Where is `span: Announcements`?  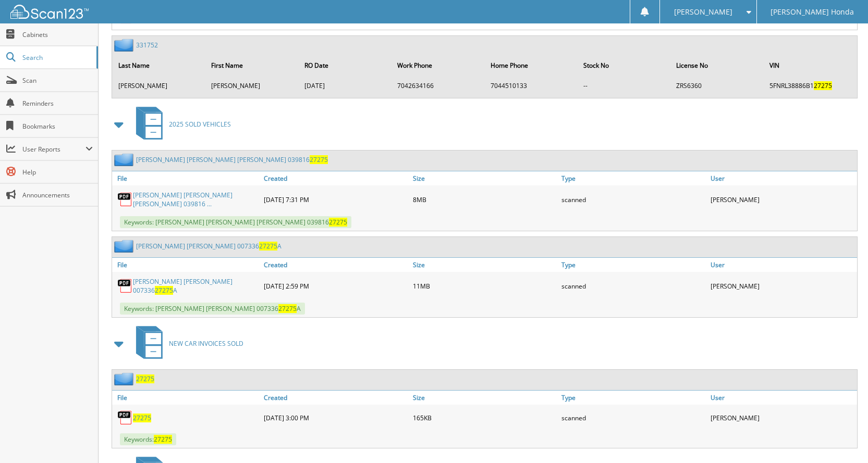
span: Announcements is located at coordinates (57, 195).